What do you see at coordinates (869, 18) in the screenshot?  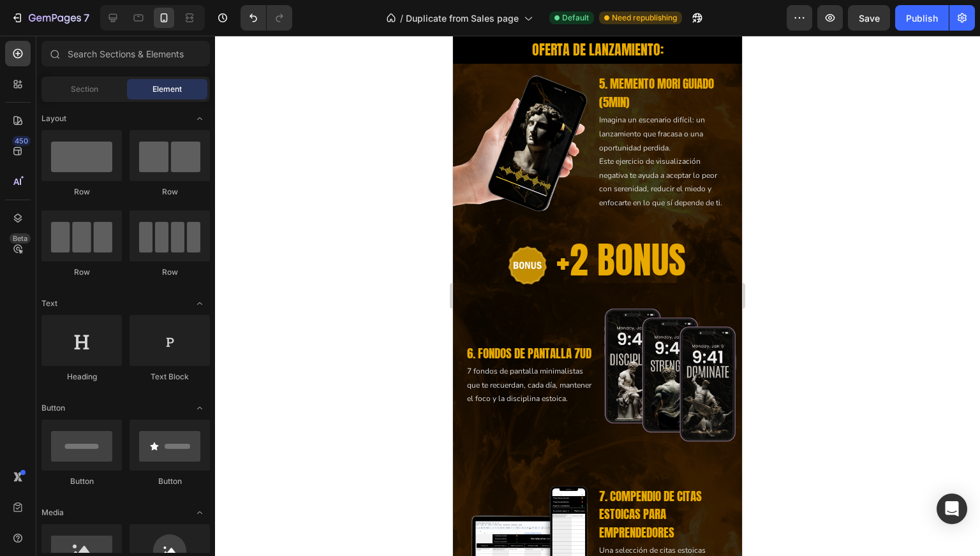 I see `span: Save` at bounding box center [869, 18].